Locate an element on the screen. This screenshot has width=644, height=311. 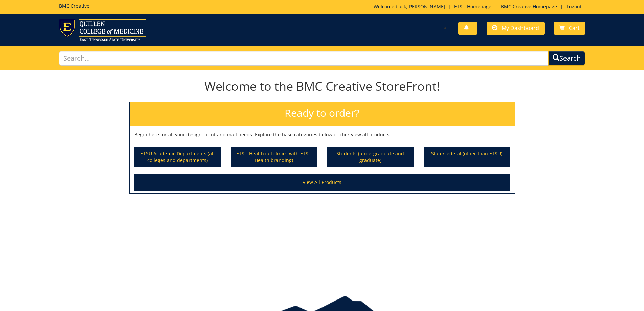
a: View All Products is located at coordinates (322, 182).